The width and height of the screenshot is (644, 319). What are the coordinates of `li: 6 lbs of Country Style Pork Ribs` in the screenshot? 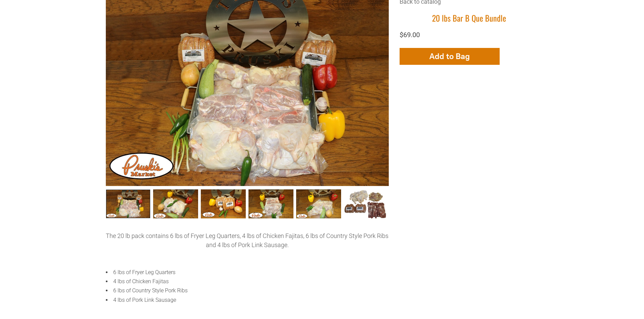 It's located at (247, 290).